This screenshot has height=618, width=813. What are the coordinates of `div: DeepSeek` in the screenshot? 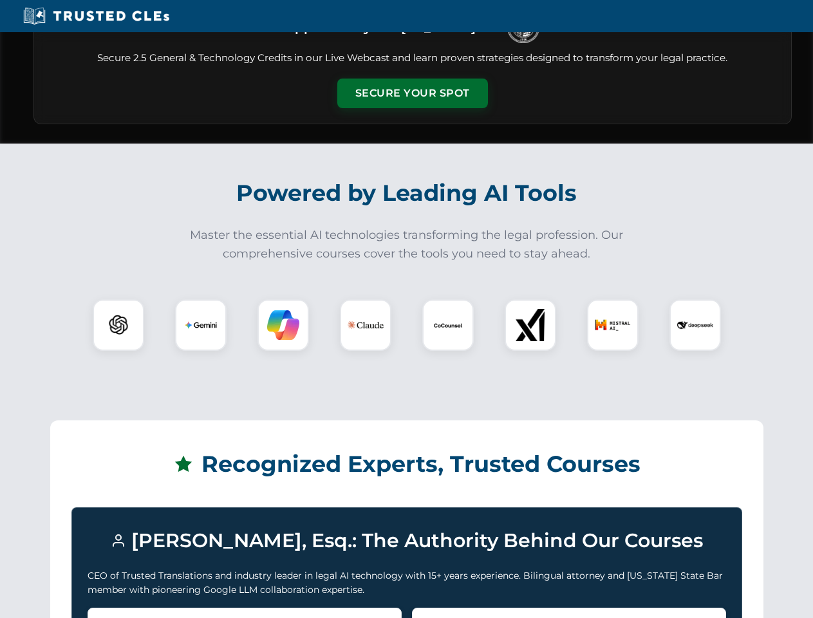 It's located at (695, 325).